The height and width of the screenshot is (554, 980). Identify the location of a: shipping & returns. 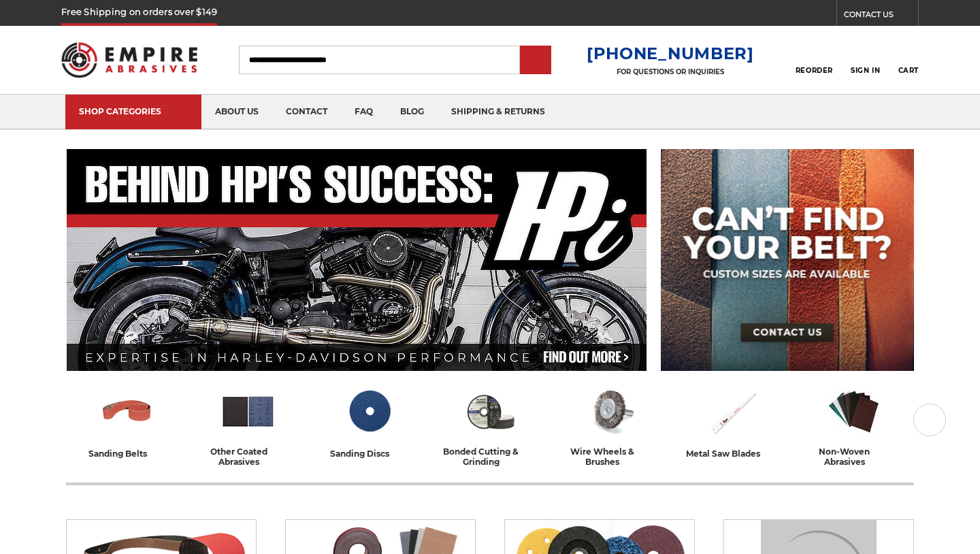
(499, 112).